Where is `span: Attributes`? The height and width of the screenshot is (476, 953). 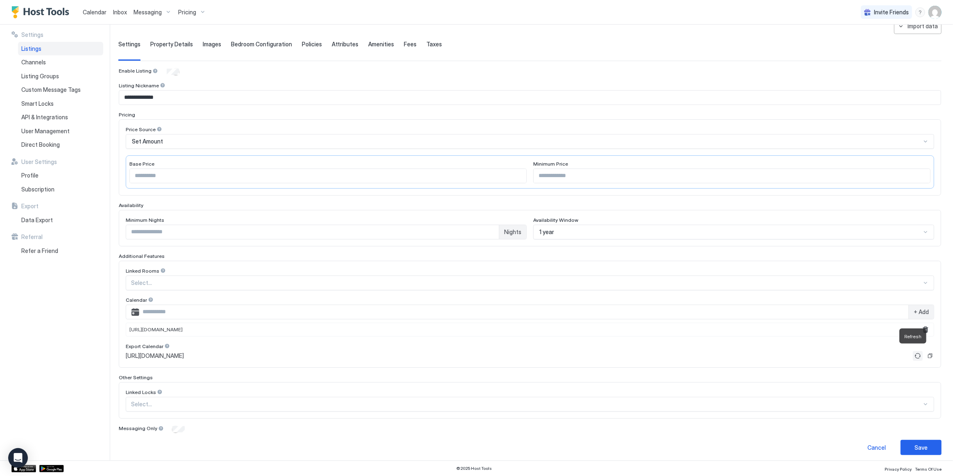 span: Attributes is located at coordinates (345, 44).